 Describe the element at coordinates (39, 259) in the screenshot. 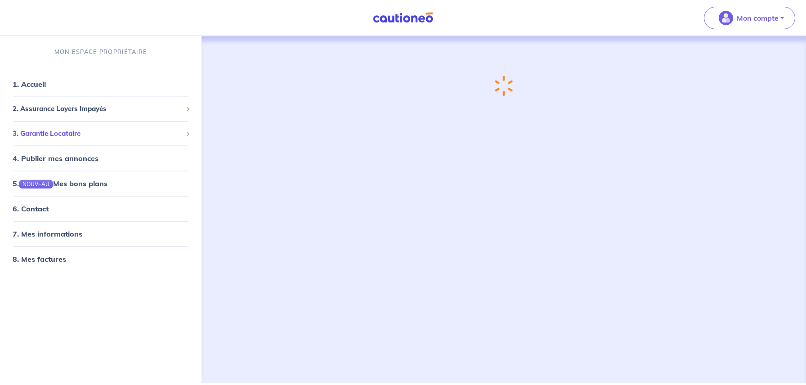

I see `a: 8. Mes factures` at that location.